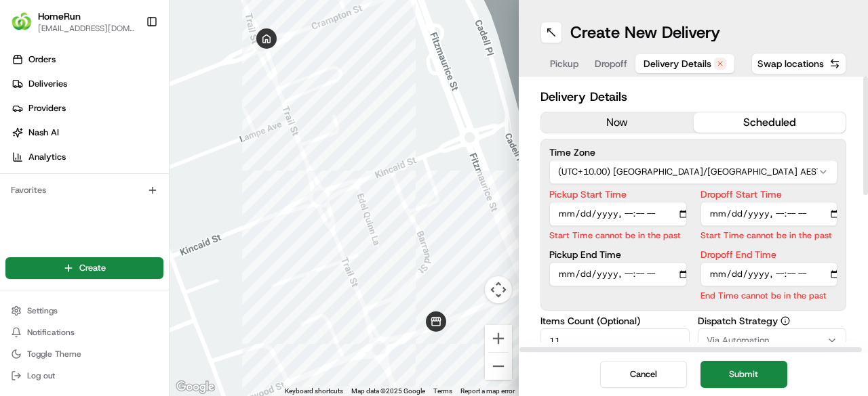 The width and height of the screenshot is (868, 396). I want to click on a: Open this area in Google Maps (opens a new window), so click(195, 387).